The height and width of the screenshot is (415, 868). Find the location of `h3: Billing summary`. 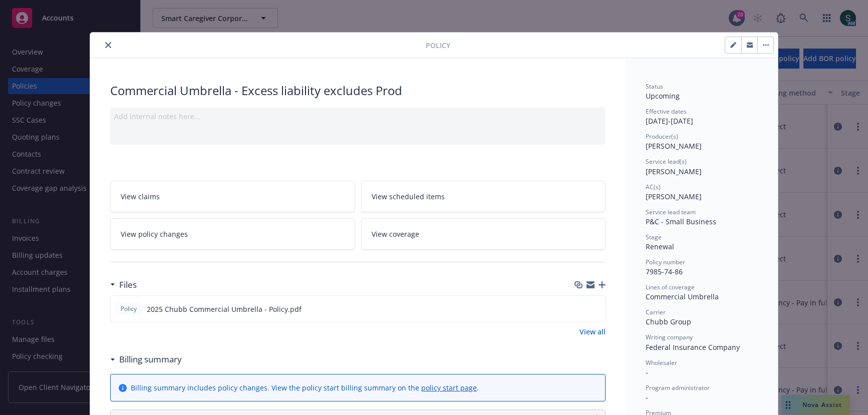

h3: Billing summary is located at coordinates (151, 360).